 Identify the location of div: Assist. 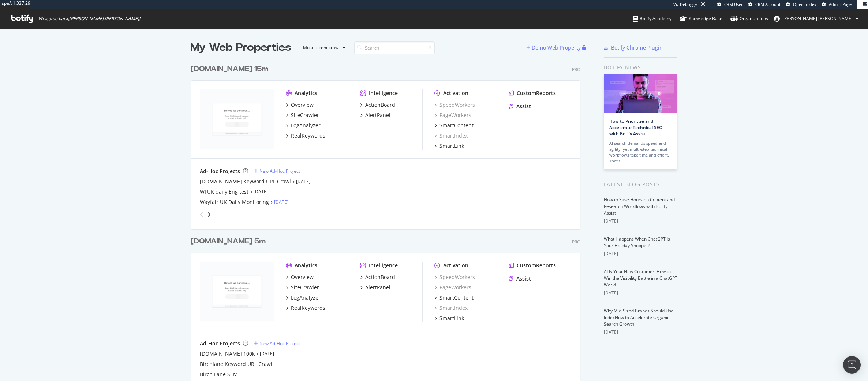
(524, 107).